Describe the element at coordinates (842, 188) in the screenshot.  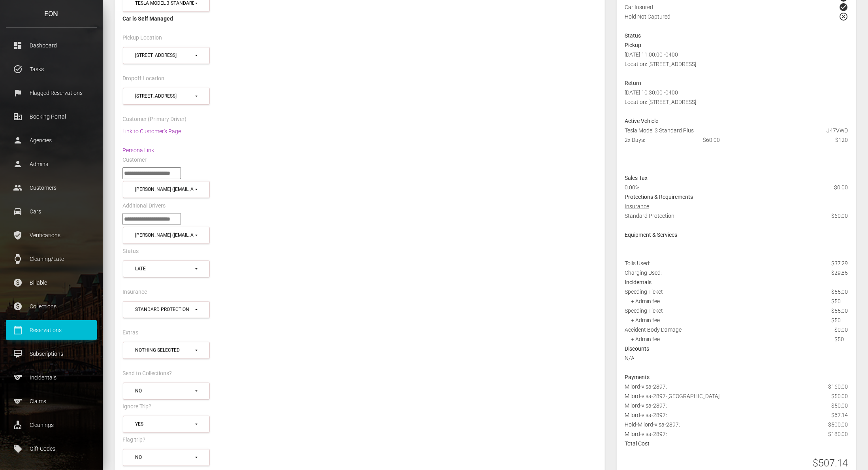
I see `span: $0.00` at that location.